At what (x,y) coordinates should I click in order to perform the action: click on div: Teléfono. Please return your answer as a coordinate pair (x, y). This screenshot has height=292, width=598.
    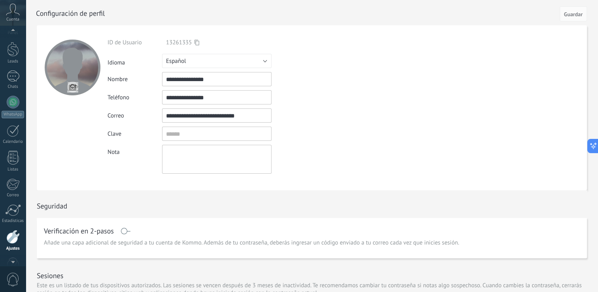
    Looking at the image, I should click on (135, 97).